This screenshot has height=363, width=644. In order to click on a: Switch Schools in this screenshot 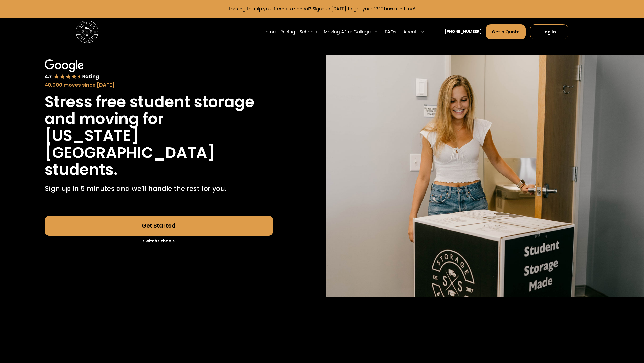, I will do `click(159, 241)`.